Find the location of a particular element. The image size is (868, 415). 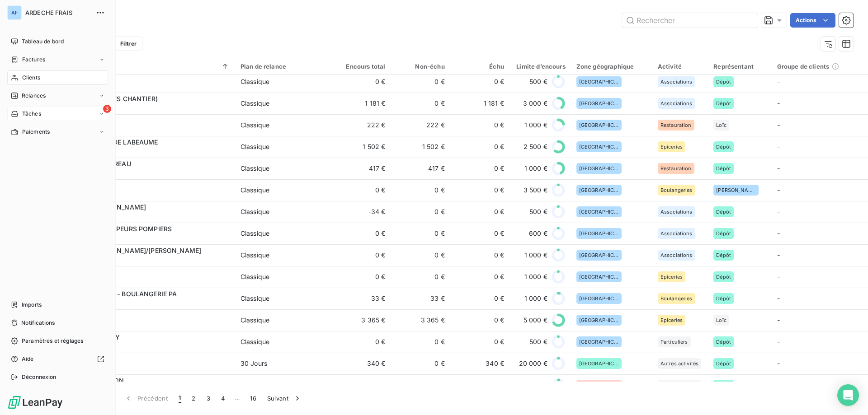

span: Particuliers is located at coordinates (674, 342).